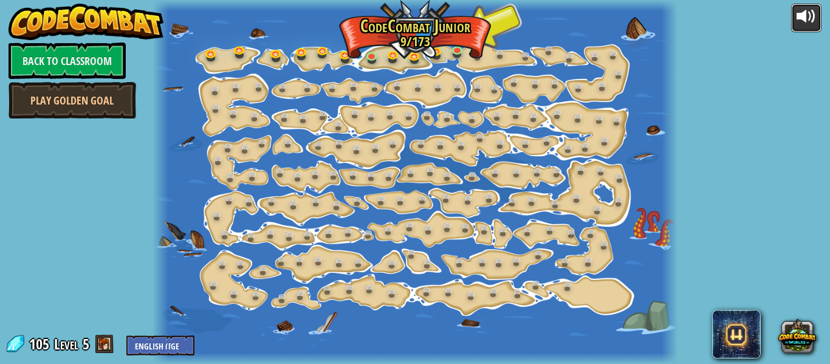 The width and height of the screenshot is (830, 364). I want to click on span: 105, so click(41, 344).